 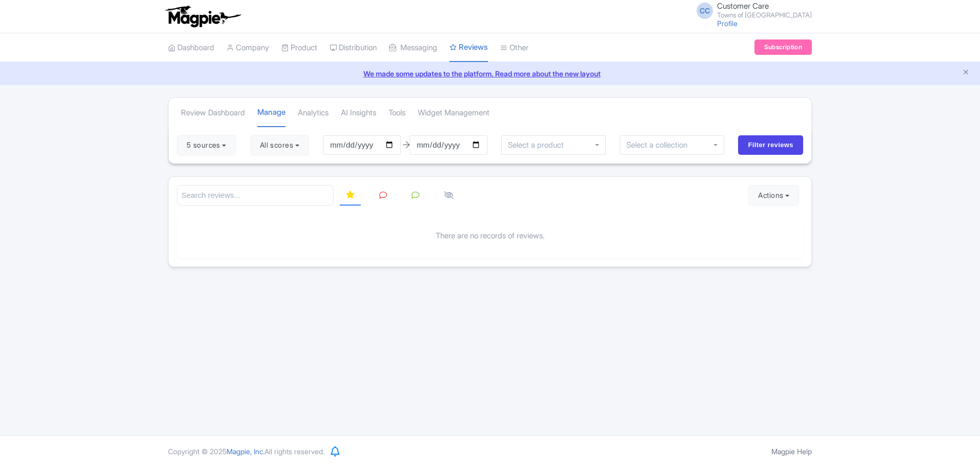 I want to click on a: Messaging, so click(x=413, y=48).